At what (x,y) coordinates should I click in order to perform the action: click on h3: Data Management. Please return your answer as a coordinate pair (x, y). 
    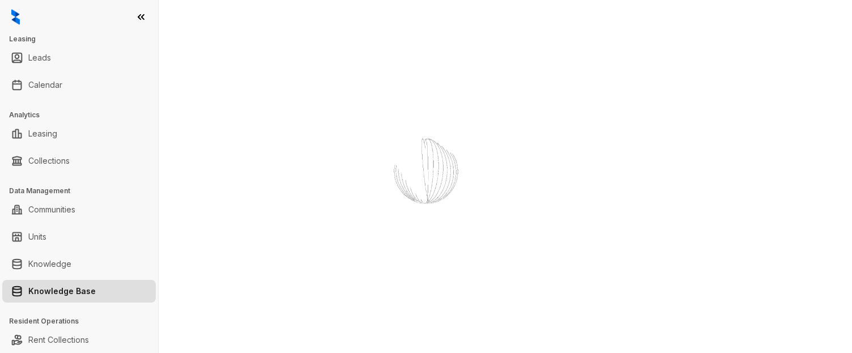
    Looking at the image, I should click on (83, 191).